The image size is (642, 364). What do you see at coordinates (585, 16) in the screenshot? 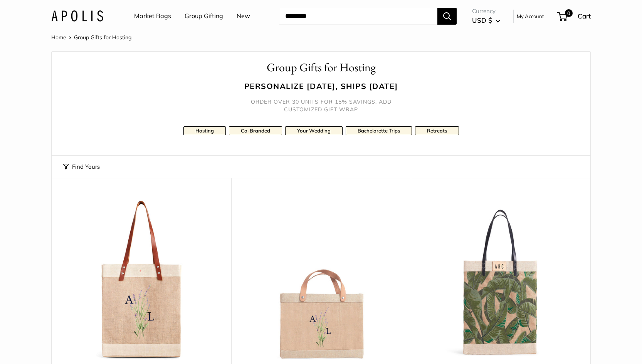
I see `span: Cart` at bounding box center [585, 16].